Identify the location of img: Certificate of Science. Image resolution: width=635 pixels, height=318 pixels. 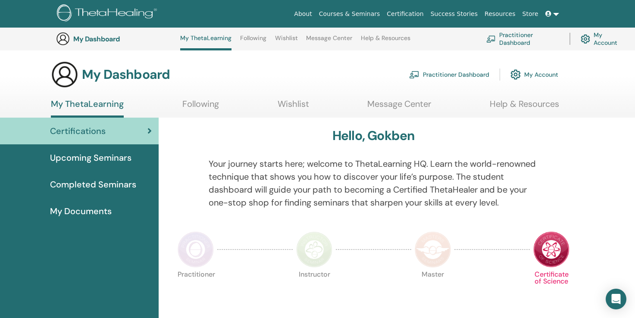
(551, 249).